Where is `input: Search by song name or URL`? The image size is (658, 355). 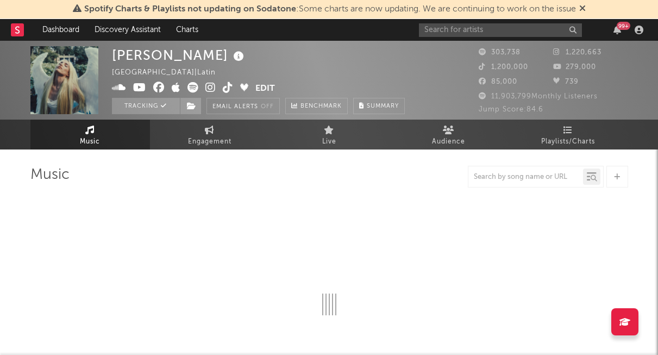
input: Search by song name or URL is located at coordinates (526, 177).